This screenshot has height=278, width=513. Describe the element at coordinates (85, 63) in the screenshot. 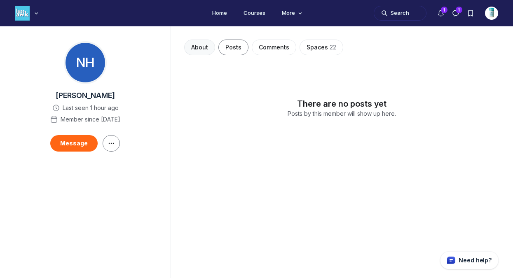

I see `div: NH` at that location.